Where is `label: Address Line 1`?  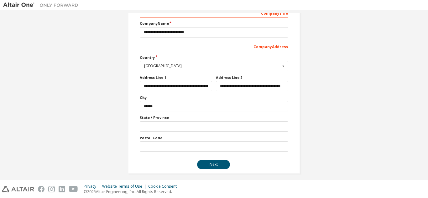
label: Address Line 1 is located at coordinates (176, 78).